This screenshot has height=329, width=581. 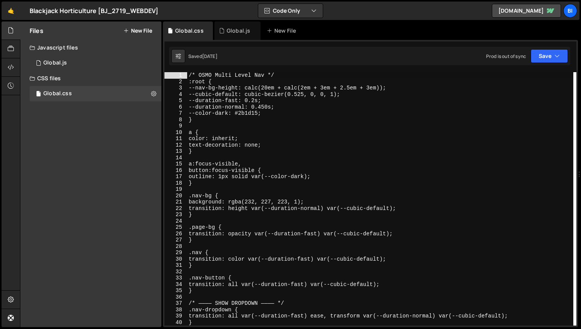 What do you see at coordinates (176, 139) in the screenshot?
I see `div: 11` at bounding box center [176, 139].